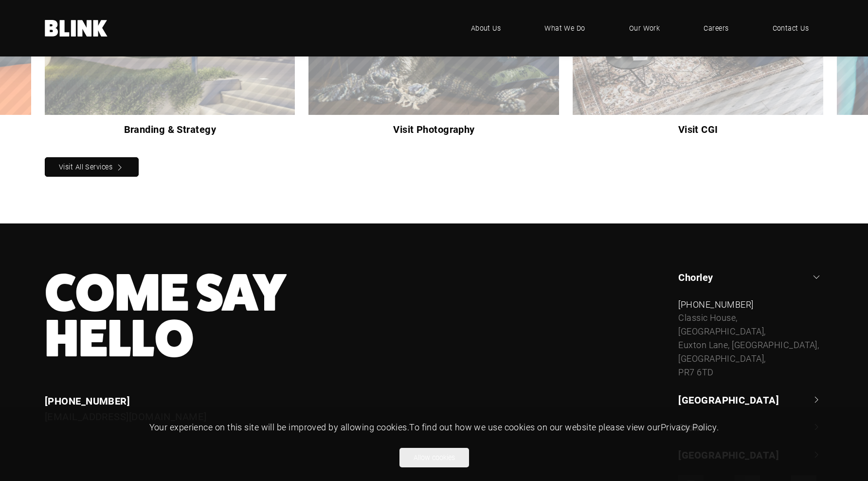 Image resolution: width=868 pixels, height=481 pixels. Describe the element at coordinates (86, 166) in the screenshot. I see `nobr: Visit All Services` at that location.